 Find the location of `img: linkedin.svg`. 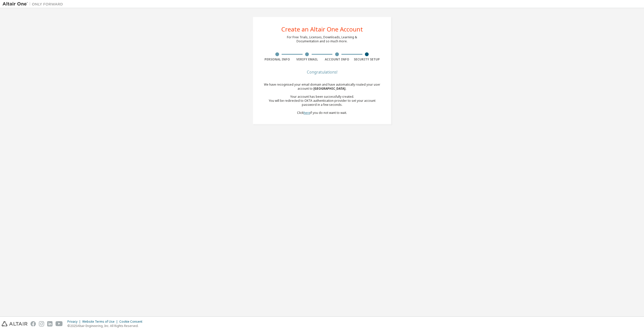

img: linkedin.svg is located at coordinates (50, 324).